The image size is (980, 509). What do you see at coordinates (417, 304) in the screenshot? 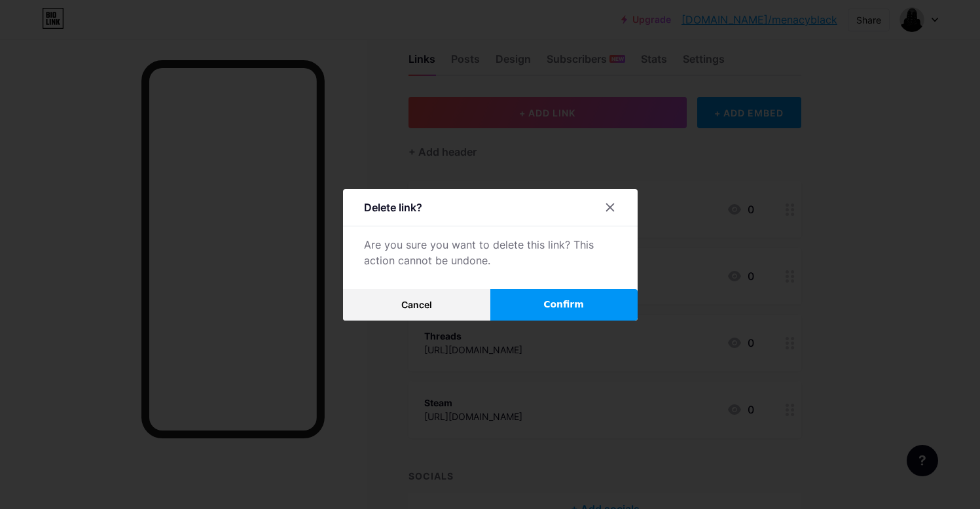
I see `span: Cancel` at bounding box center [417, 304].